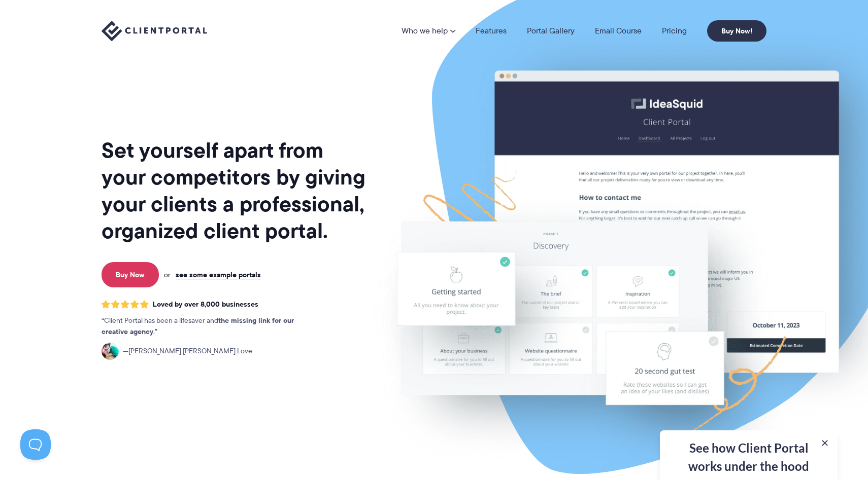  What do you see at coordinates (206, 304) in the screenshot?
I see `span: Loved by over 8,000 businesses` at bounding box center [206, 304].